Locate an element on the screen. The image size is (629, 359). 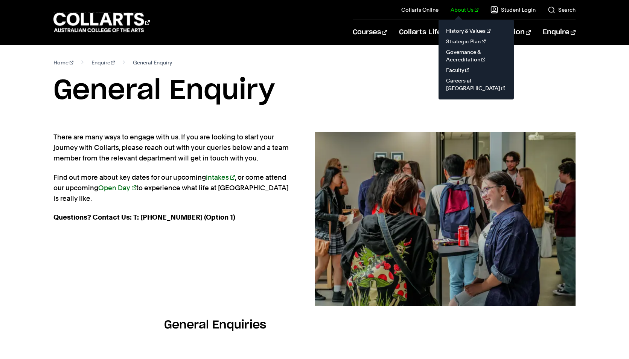
h2: General Enquiries is located at coordinates (315, 327).